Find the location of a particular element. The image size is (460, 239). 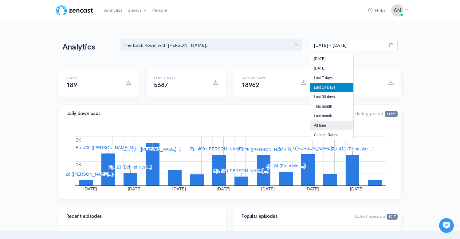

text: 1K is located at coordinates (79, 164).